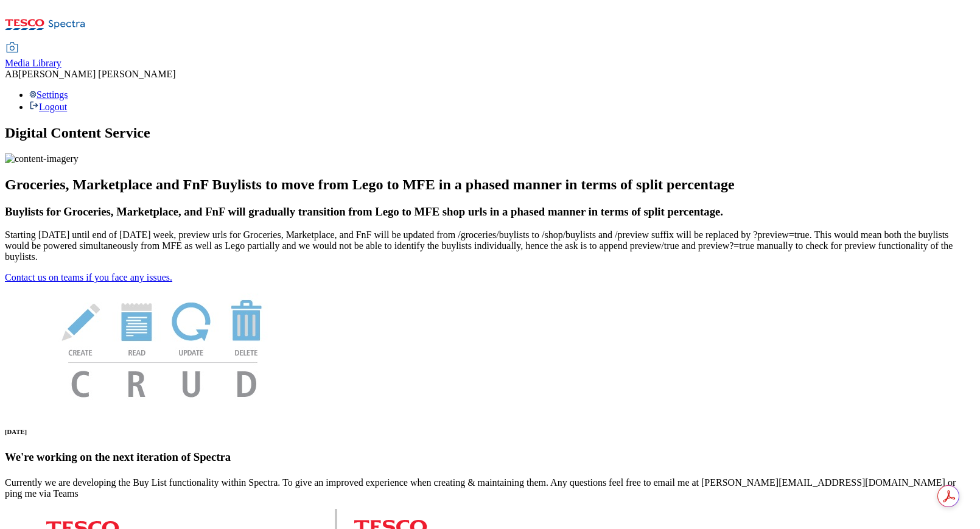 Image resolution: width=980 pixels, height=529 pixels. I want to click on h3: Buylists for Groceries, Marketplace, and FnF will gradually transition from Lego to MFE shop urls..., so click(490, 211).